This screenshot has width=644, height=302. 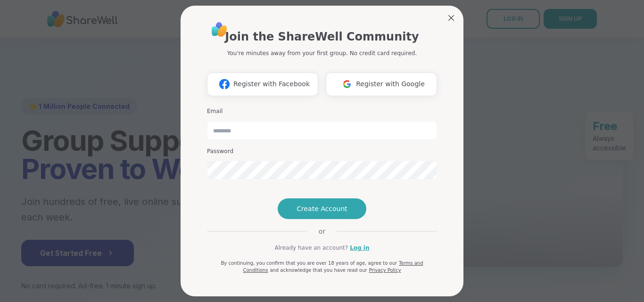 What do you see at coordinates (271, 84) in the screenshot?
I see `span: Register with Facebook` at bounding box center [271, 84].